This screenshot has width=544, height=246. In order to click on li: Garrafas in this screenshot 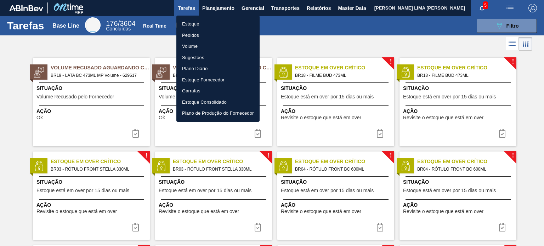, I will do `click(218, 91)`.